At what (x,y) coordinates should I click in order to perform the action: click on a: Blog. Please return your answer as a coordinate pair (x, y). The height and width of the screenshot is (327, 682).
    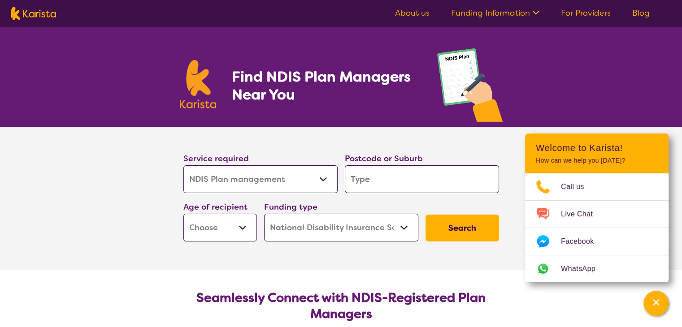
    Looking at the image, I should click on (641, 13).